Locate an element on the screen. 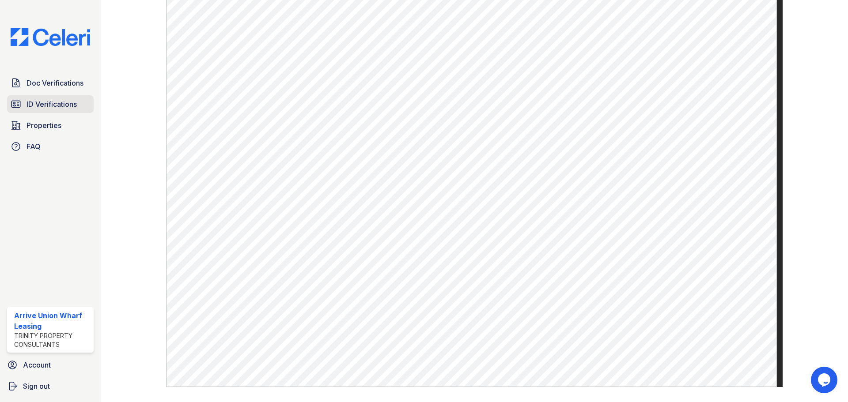 The width and height of the screenshot is (848, 402). span: Account is located at coordinates (37, 365).